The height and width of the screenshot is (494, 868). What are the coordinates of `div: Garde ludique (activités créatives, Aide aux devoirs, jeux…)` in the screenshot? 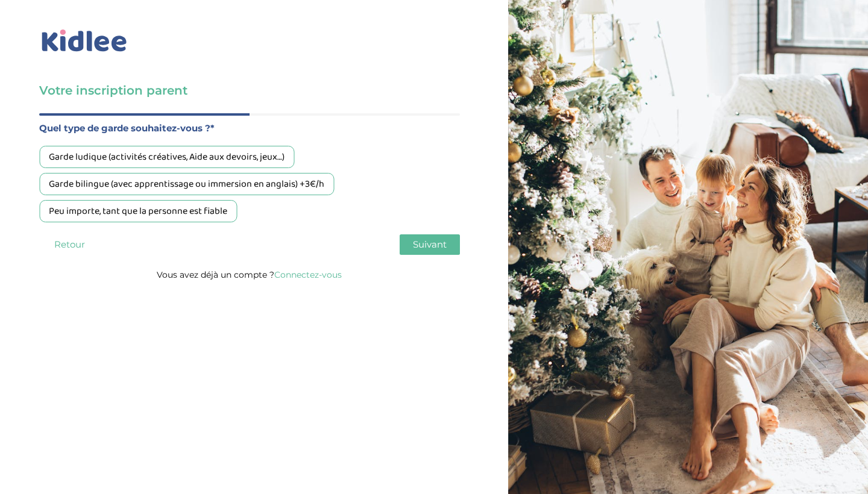 It's located at (166, 157).